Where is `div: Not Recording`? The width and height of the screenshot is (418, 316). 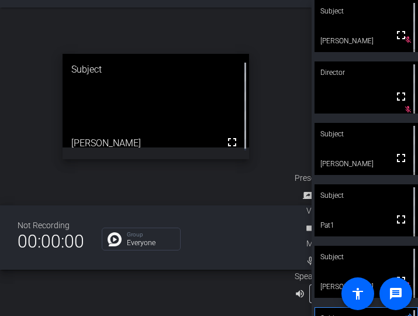 div: Not Recording is located at coordinates (51, 225).